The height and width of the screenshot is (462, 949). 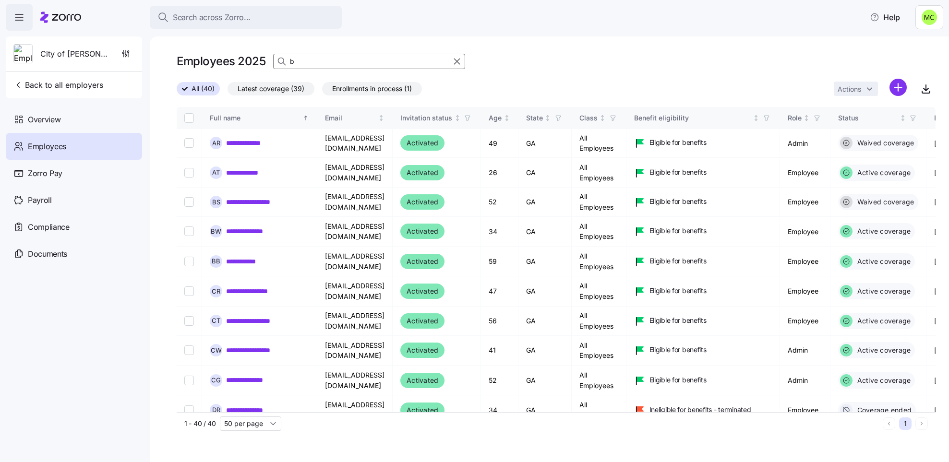 What do you see at coordinates (47, 146) in the screenshot?
I see `span: Employees` at bounding box center [47, 146].